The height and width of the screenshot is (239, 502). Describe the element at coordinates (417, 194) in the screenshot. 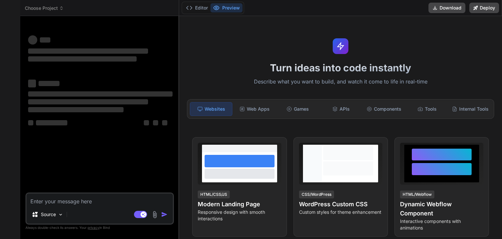

I see `div: HTML/Webflow` at that location.